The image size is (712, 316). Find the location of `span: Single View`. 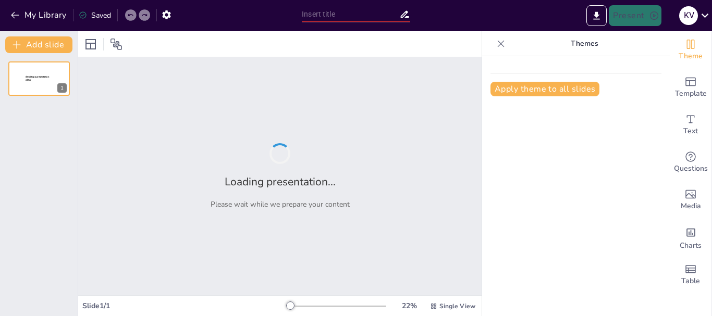

span: Single View is located at coordinates (457, 306).